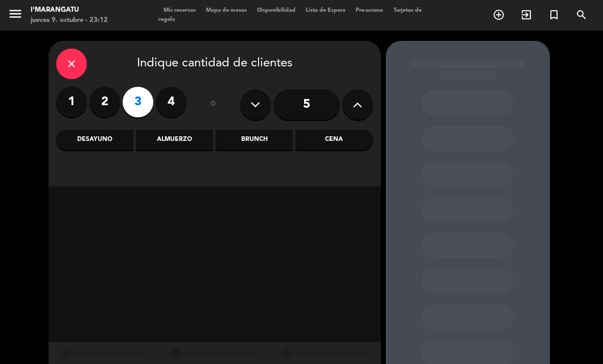  Describe the element at coordinates (526, 15) in the screenshot. I see `i: exit_to_app` at that location.